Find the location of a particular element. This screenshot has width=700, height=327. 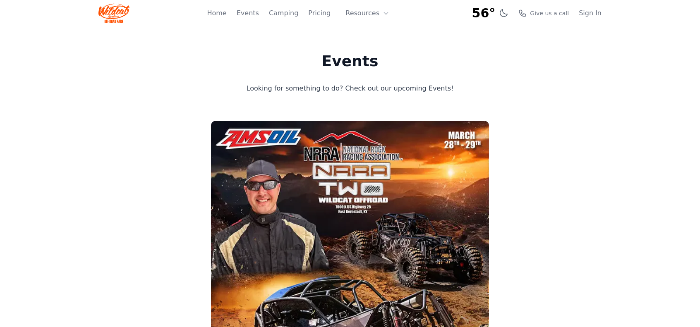

p: Looking for something to do? Check out our upcoming Events! is located at coordinates (350, 89).